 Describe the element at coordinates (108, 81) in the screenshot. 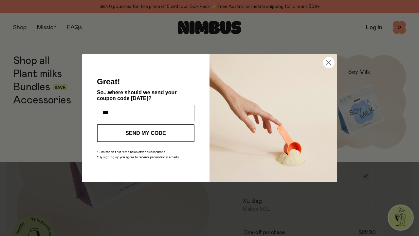

I see `span: Great!` at that location.